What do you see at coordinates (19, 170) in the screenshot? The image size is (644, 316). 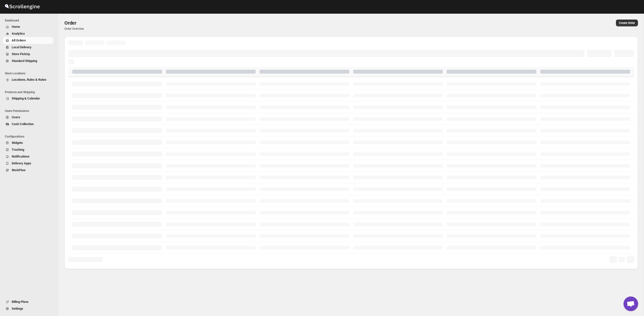 I see `span: WorkFlow` at bounding box center [19, 170].